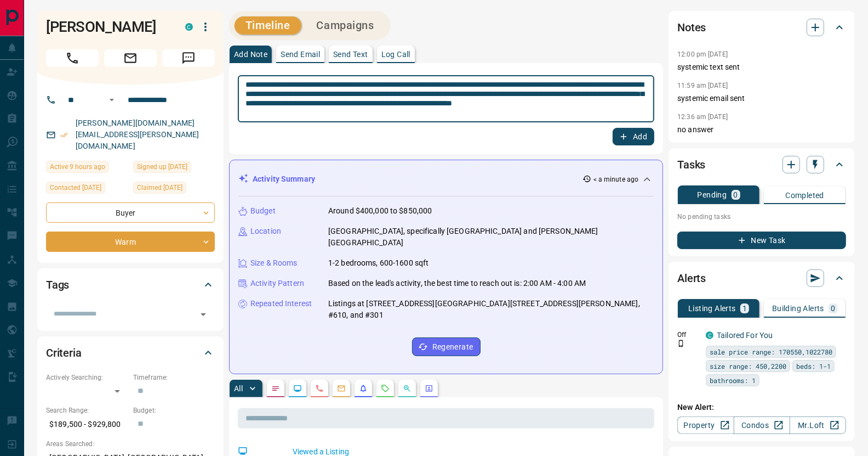 This screenshot has height=456, width=868. What do you see at coordinates (772, 352) in the screenshot?
I see `span: sale price range: 170550,1022780` at bounding box center [772, 352].